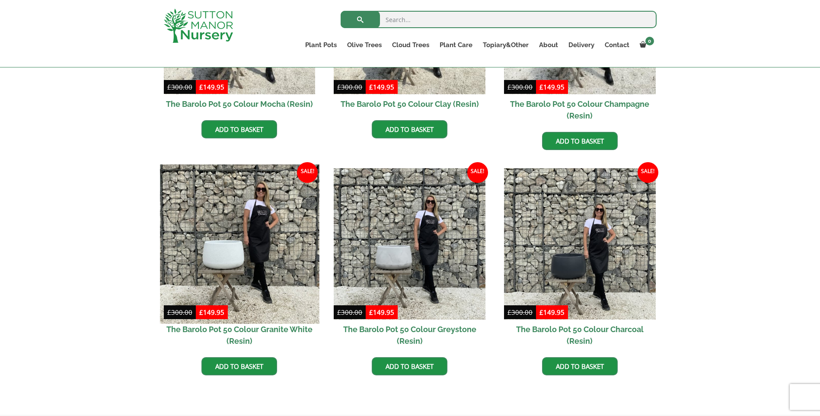 This screenshot has width=820, height=416. I want to click on h2: The Barolo Pot 50 Colour Granite White (Resin), so click(239, 335).